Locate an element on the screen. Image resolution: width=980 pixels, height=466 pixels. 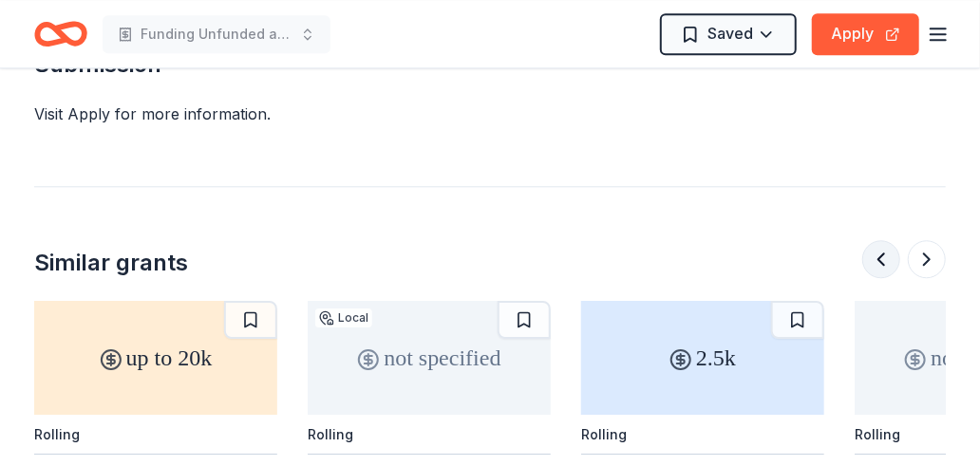
button: Apply is located at coordinates (865, 34).